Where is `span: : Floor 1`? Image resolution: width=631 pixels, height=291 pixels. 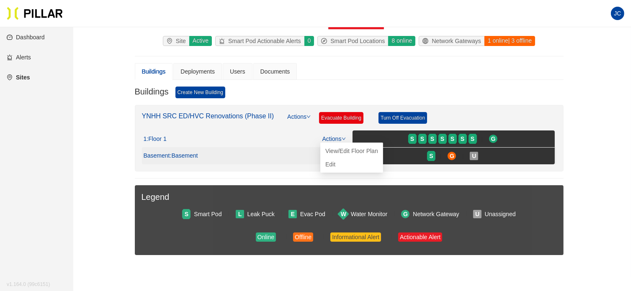
span: : Floor 1 is located at coordinates (156, 139).